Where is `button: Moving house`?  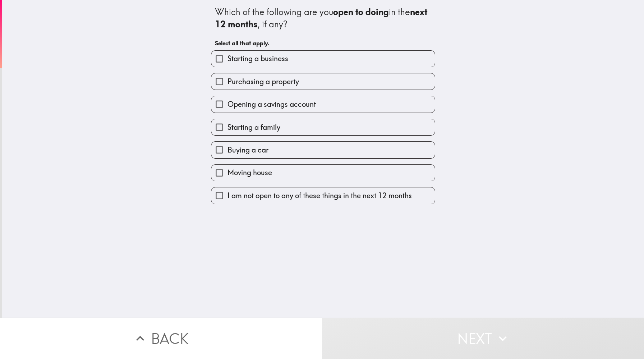 button: Moving house is located at coordinates (323, 173).